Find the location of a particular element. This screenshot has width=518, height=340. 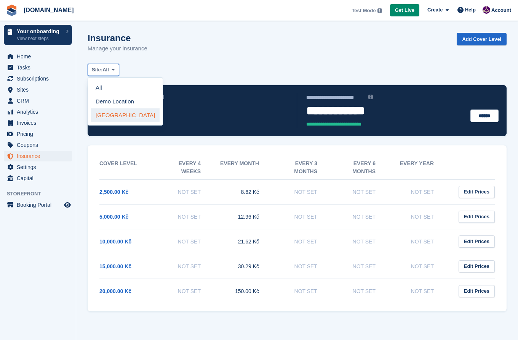

a: Preview store is located at coordinates (67, 205).